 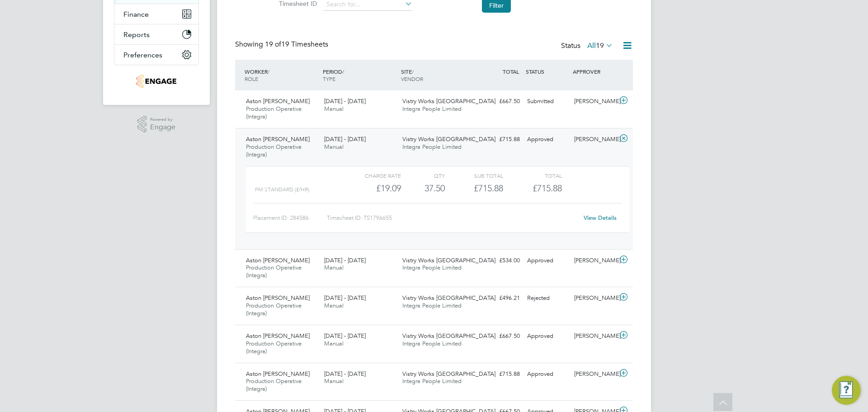 What do you see at coordinates (438, 75) in the screenshot?
I see `div: SITE` at bounding box center [438, 75].